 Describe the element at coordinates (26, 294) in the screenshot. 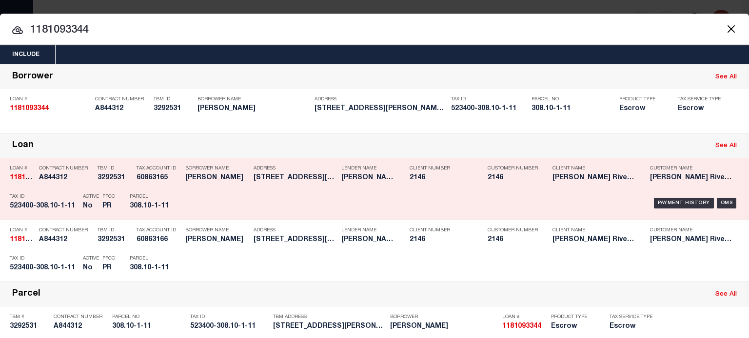

I see `div: Parcel` at that location.